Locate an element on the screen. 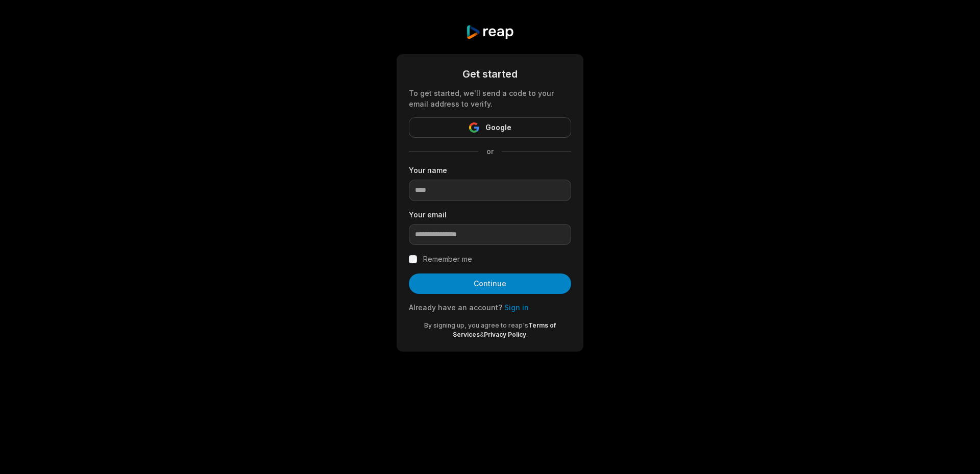 The image size is (980, 474). label: Your email is located at coordinates (490, 214).